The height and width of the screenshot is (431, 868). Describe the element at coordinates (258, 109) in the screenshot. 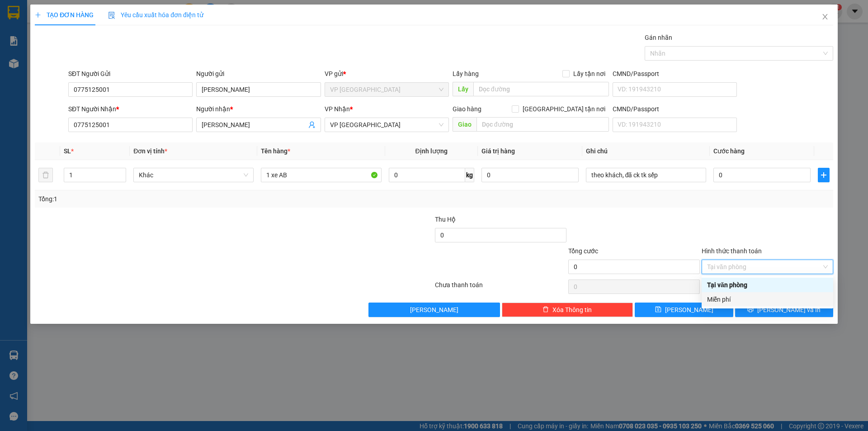

I see `div: Người nhận` at that location.